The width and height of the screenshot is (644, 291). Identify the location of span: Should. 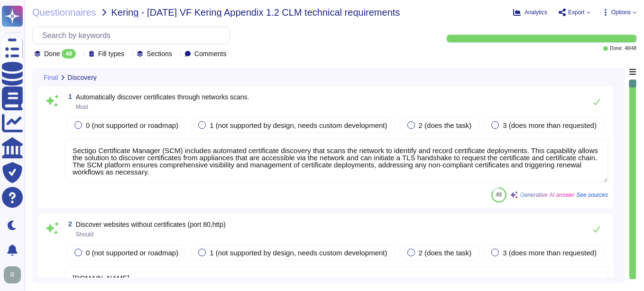
(85, 234).